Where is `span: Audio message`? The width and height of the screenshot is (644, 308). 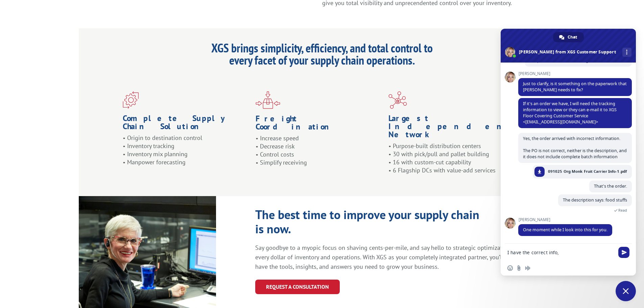
span: Audio message is located at coordinates (528, 268).